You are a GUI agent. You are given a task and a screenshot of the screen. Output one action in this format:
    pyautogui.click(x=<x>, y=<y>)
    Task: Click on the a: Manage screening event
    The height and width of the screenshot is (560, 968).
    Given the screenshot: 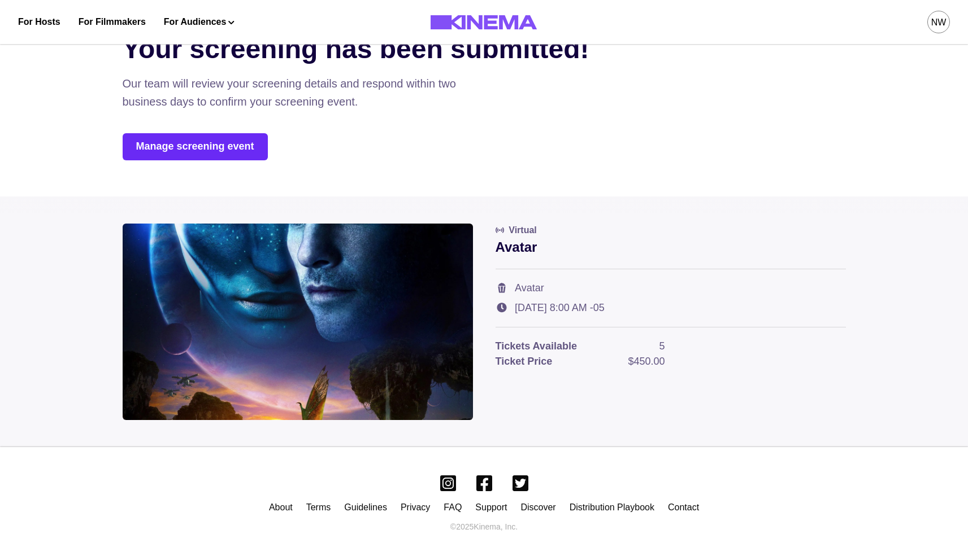 What is the action you would take?
    pyautogui.click(x=195, y=147)
    